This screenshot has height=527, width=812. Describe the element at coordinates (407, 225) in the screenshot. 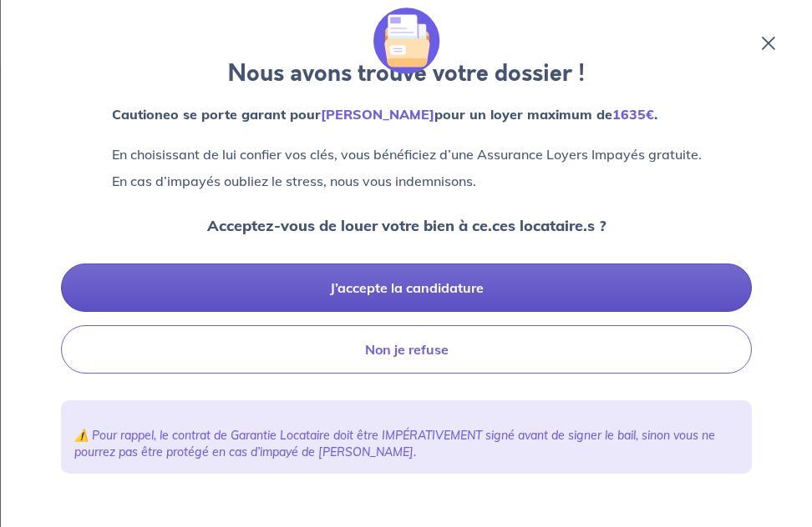

I see `strong: Acceptez-vous de louer votre bien à ce.ces locataire.s ?` at that location.